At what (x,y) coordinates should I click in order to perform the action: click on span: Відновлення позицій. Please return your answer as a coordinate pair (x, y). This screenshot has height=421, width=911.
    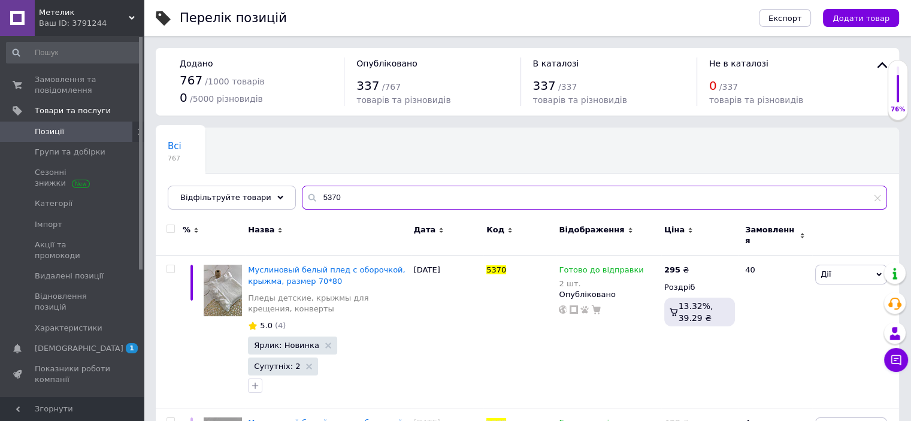
    Looking at the image, I should click on (72, 302).